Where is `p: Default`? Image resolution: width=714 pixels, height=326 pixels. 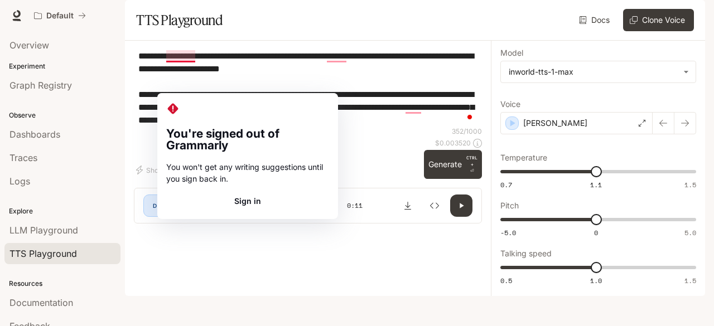 p: Default is located at coordinates (60, 16).